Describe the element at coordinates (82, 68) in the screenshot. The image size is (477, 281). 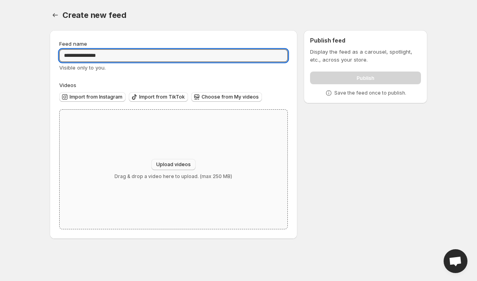
I see `span: Visible only to you.` at that location.